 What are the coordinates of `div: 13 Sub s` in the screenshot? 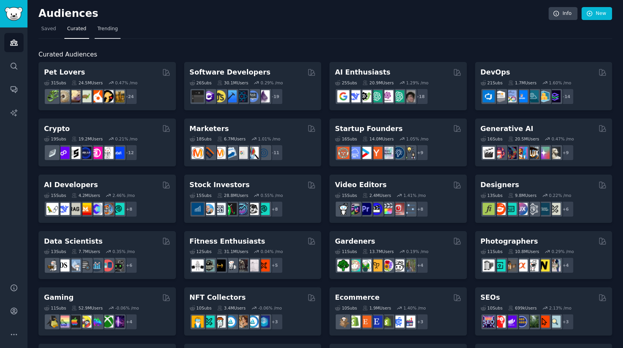 It's located at (55, 252).